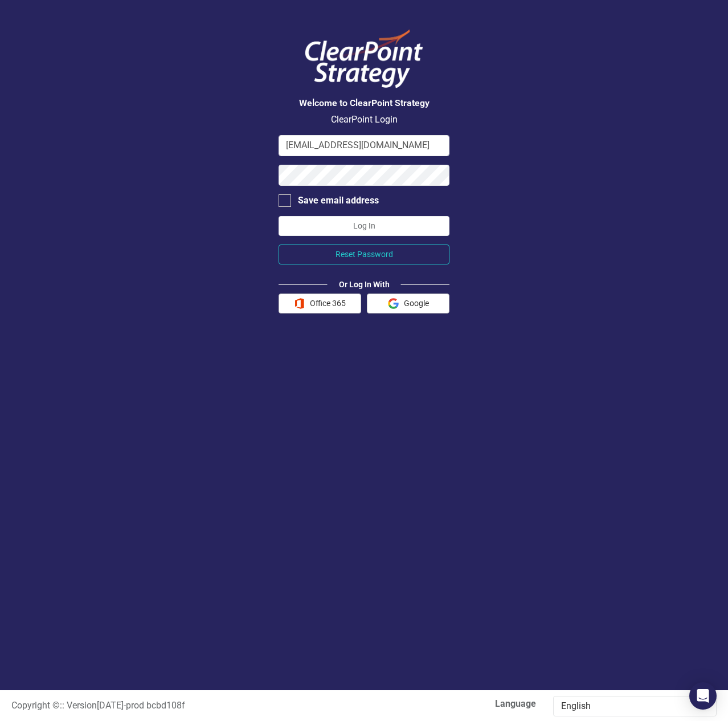  I want to click on span: Copyright ©, so click(35, 704).